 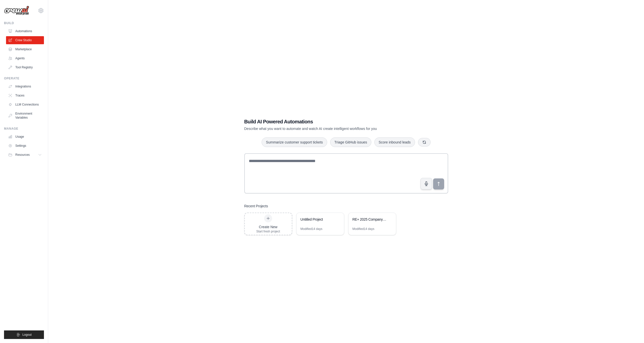 I want to click on span: Logout, so click(x=27, y=335).